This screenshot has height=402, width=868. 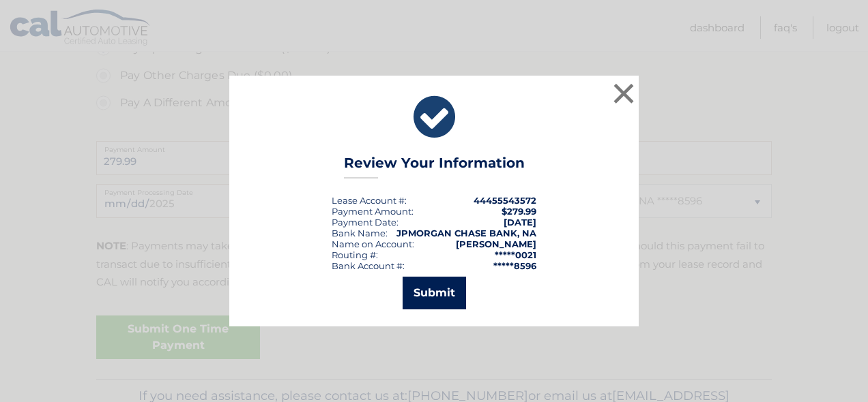 What do you see at coordinates (518, 211) in the screenshot?
I see `span: $279.99` at bounding box center [518, 211].